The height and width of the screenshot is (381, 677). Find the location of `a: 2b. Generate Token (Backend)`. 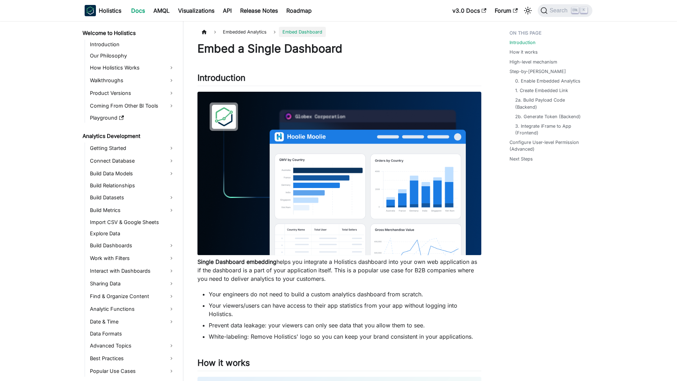

a: 2b. Generate Token (Backend) is located at coordinates (548, 116).